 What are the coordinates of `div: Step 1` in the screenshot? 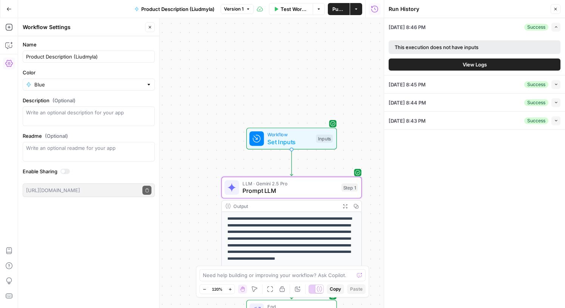 It's located at (350, 188).